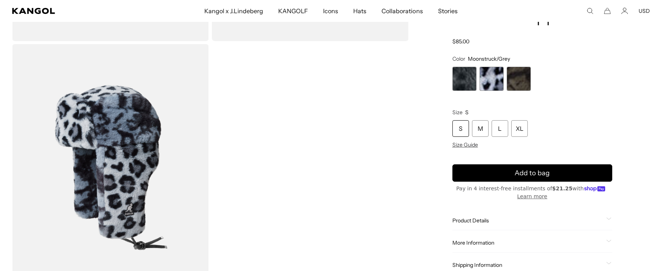 Image resolution: width=662 pixels, height=271 pixels. What do you see at coordinates (74, 11) in the screenshot?
I see `a: Kangol` at bounding box center [74, 11].